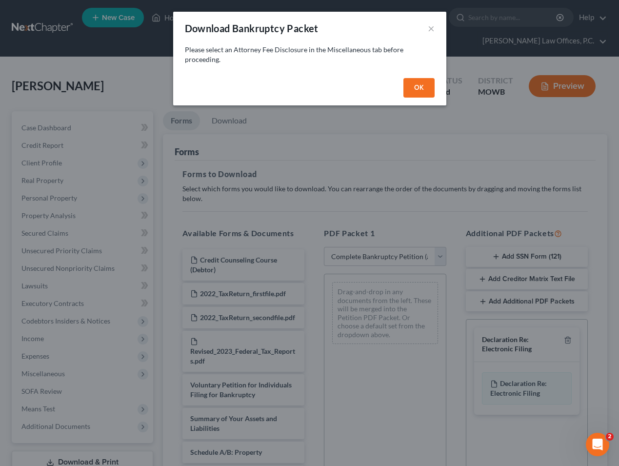  What do you see at coordinates (310, 55) in the screenshot?
I see `p: Please select an Attorney Fee Disclosure in the Miscellaneous tab before proceeding.` at bounding box center [310, 55].